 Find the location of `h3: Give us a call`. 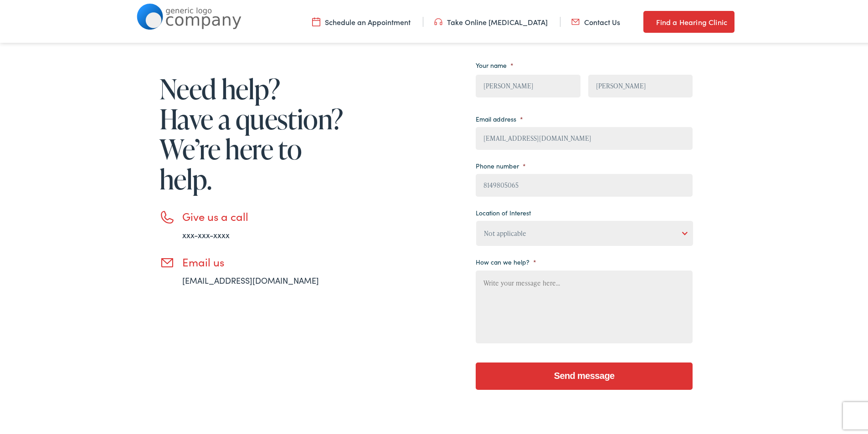

h3: Give us a call is located at coordinates (264, 215).